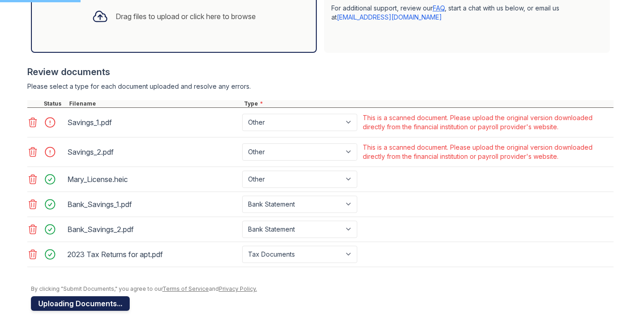  I want to click on div: Savings_2.pdf, so click(153, 152).